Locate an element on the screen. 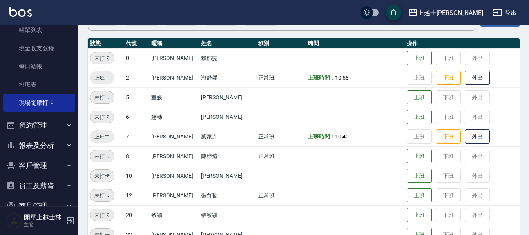 The width and height of the screenshot is (529, 235). td: 游舒媛 is located at coordinates (228, 78).